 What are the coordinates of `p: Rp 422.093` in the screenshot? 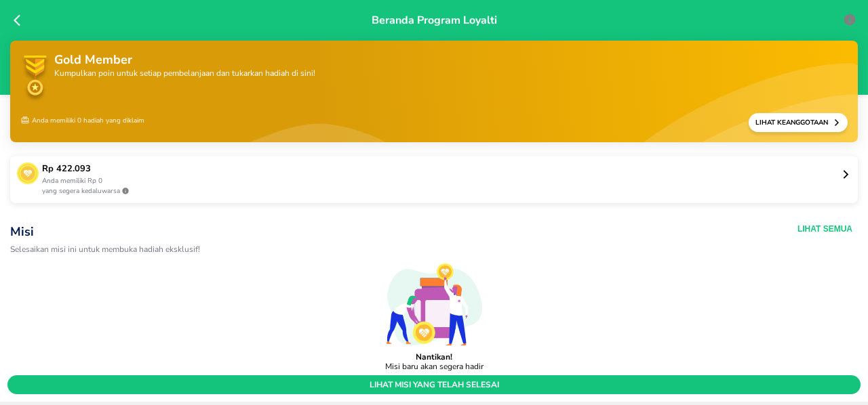 It's located at (441, 169).